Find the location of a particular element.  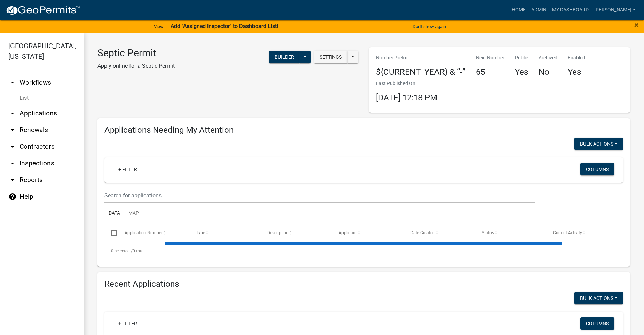

strong: Add "Assigned Inspector" to Dashboard List! is located at coordinates (224, 26).